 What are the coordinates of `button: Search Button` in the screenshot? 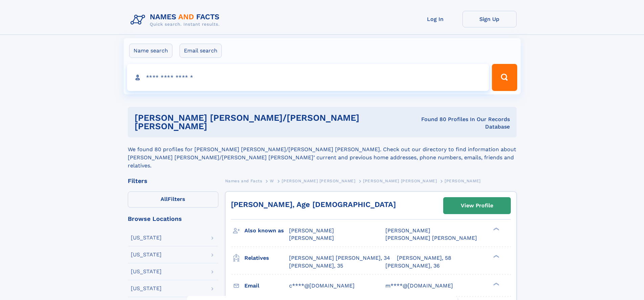 It's located at (505, 78).